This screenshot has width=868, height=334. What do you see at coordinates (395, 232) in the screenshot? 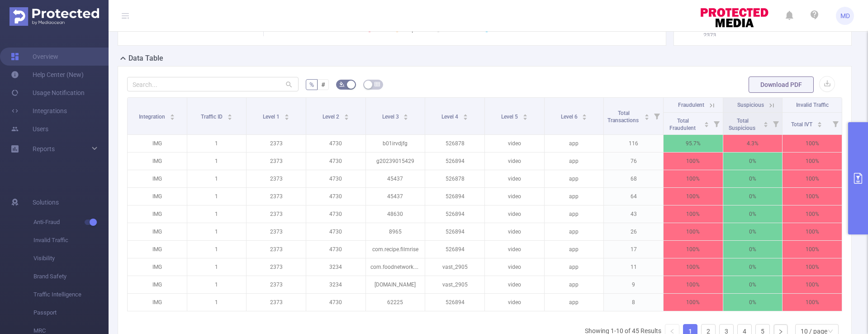
I see `p: 8965` at bounding box center [395, 232].